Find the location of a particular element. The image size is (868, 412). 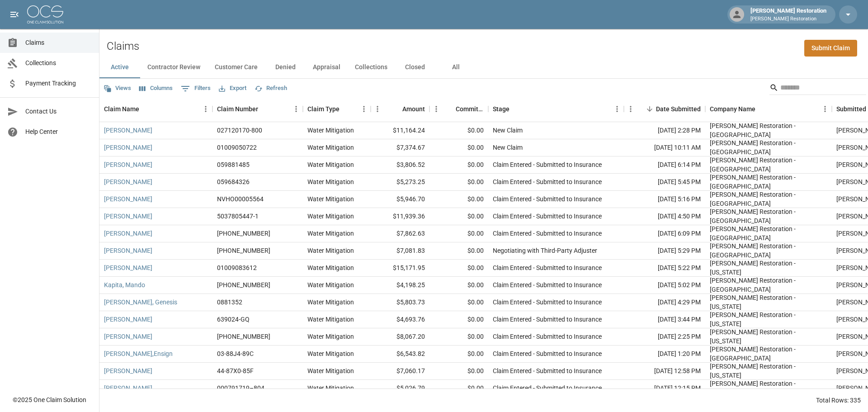

button: Collections is located at coordinates (371, 67).